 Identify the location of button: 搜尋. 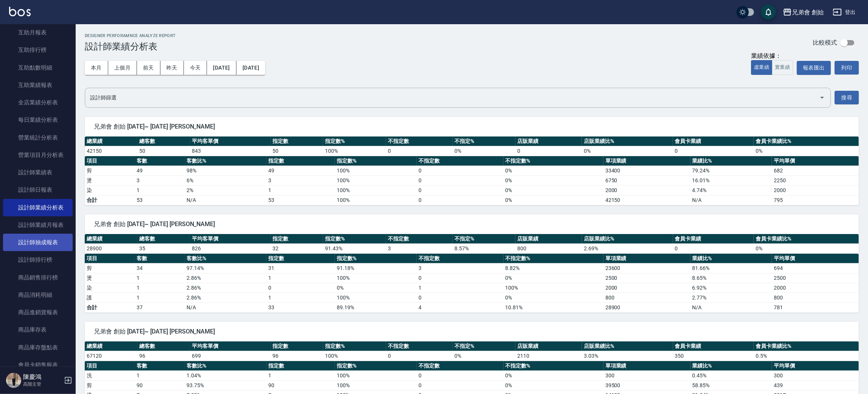
(847, 98).